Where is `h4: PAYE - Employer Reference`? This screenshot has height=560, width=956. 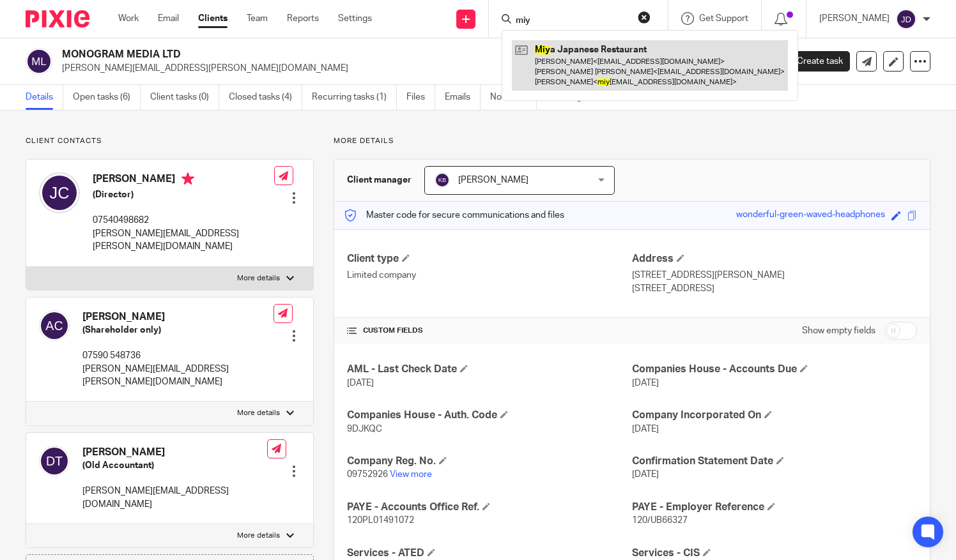 h4: PAYE - Employer Reference is located at coordinates (774, 506).